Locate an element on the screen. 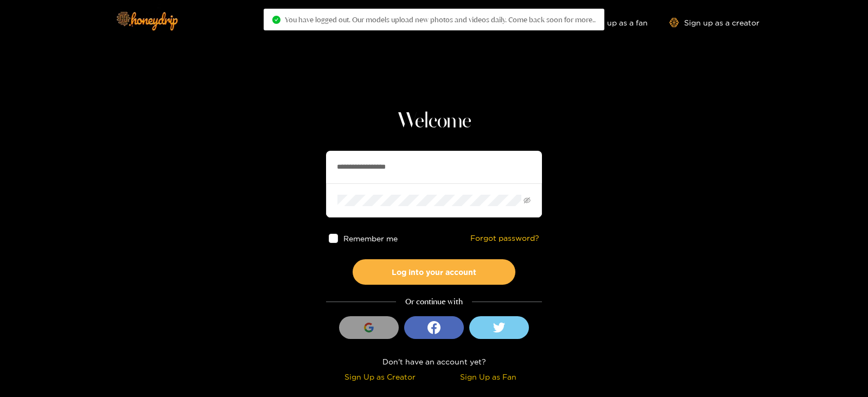  a: Sign up as a fan is located at coordinates (610, 23).